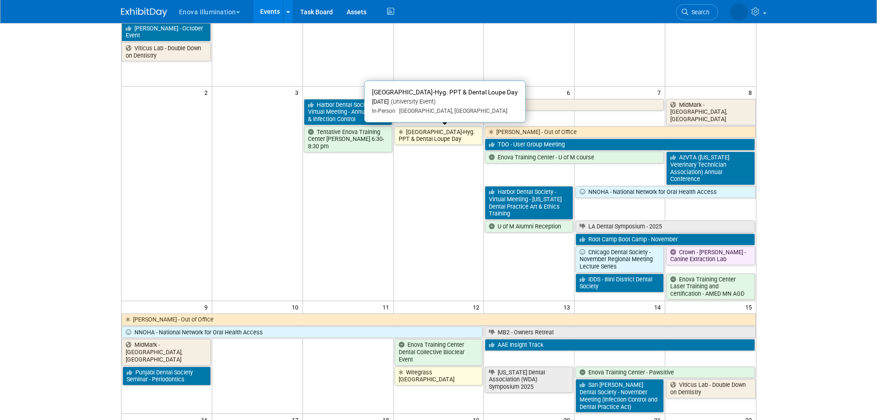 Image resolution: width=877 pixels, height=420 pixels. What do you see at coordinates (620, 345) in the screenshot?
I see `a: AAE Insight Track` at bounding box center [620, 345].